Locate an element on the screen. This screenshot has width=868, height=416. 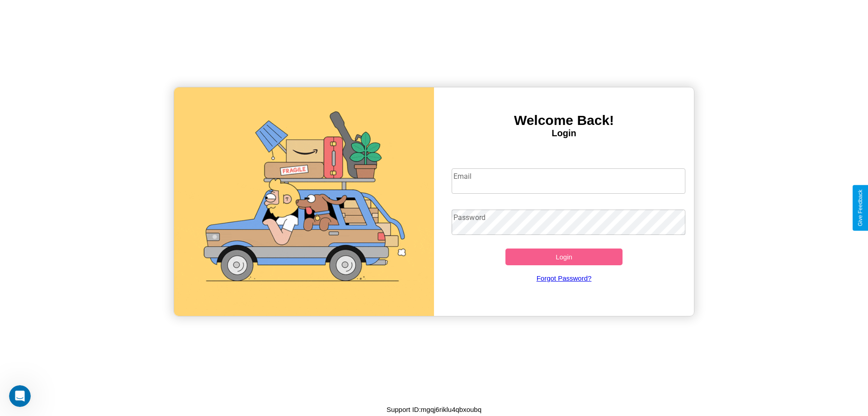
img: gif is located at coordinates (304, 201).